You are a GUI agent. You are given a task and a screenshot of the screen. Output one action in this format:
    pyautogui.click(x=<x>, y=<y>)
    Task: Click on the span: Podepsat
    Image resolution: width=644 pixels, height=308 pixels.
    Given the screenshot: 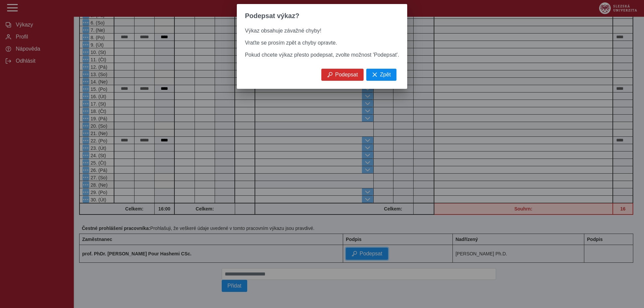 What is the action you would take?
    pyautogui.click(x=347, y=75)
    